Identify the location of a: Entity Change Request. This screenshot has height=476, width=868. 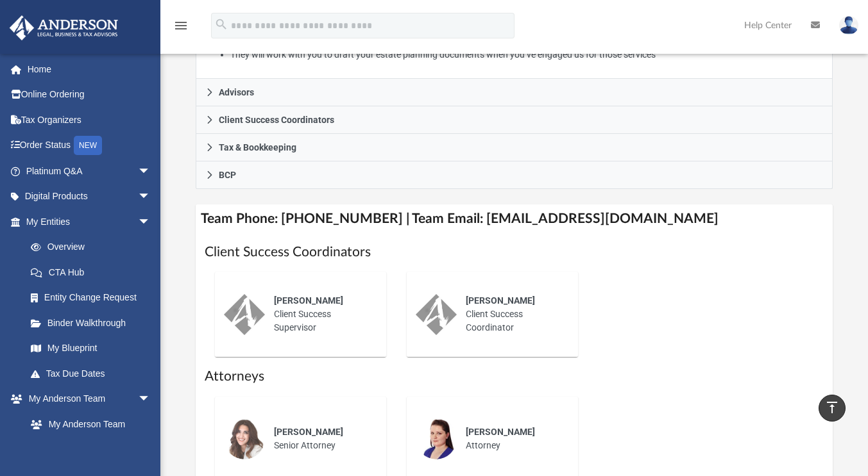
(94, 298).